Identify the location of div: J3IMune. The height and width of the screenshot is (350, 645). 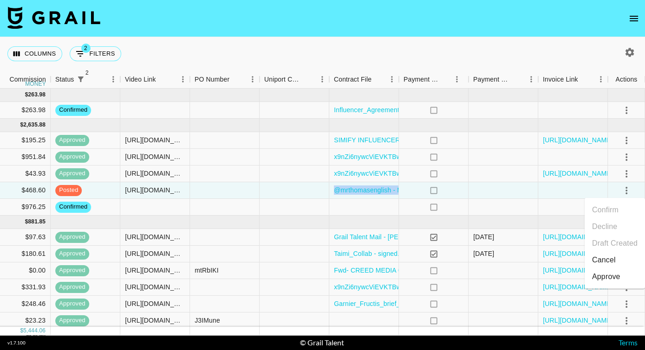
(207, 321).